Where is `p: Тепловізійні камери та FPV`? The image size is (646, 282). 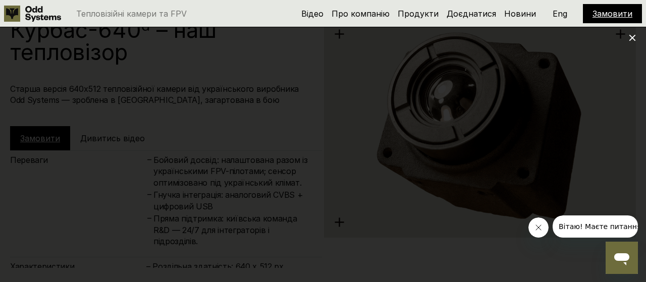 p: Тепловізійні камери та FPV is located at coordinates (131, 14).